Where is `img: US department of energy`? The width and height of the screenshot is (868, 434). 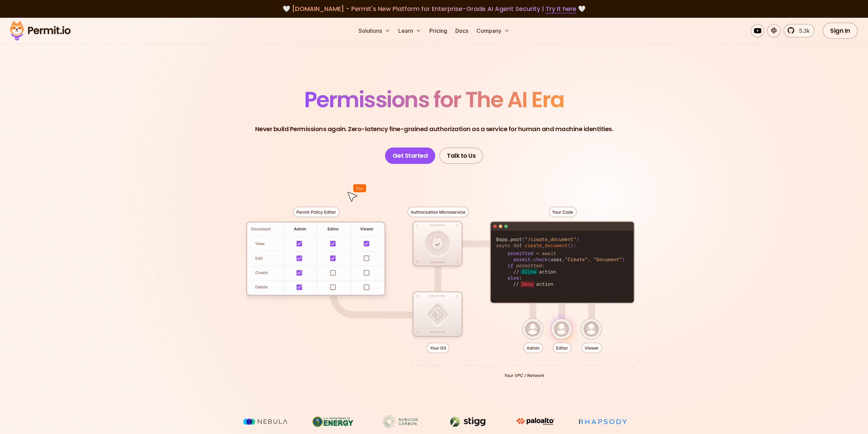
img: US department of energy is located at coordinates (333, 421).